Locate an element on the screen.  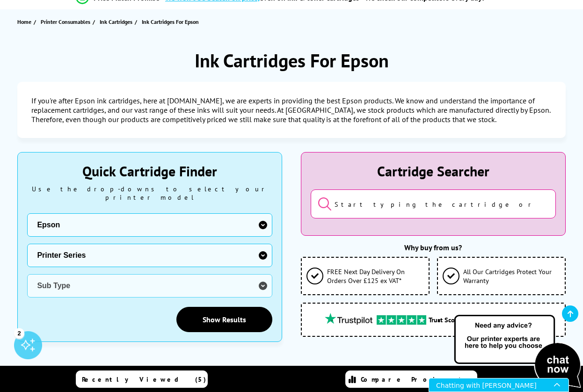
div: Quick Cartridge Finder is located at coordinates (149, 171).